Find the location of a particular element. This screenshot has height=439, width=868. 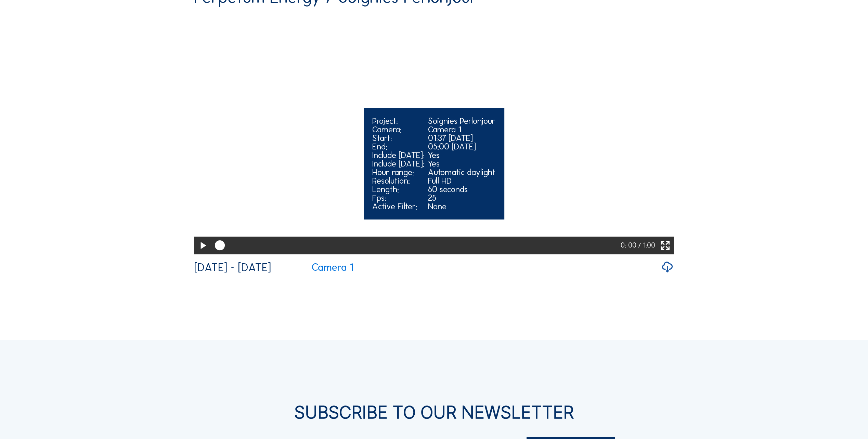

div: Camera 1 is located at coordinates (461, 129).